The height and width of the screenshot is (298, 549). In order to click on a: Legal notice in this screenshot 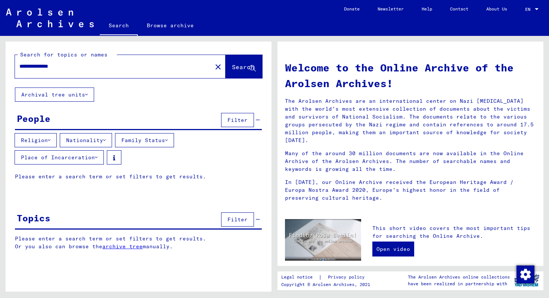, I will do `click(300, 277)`.